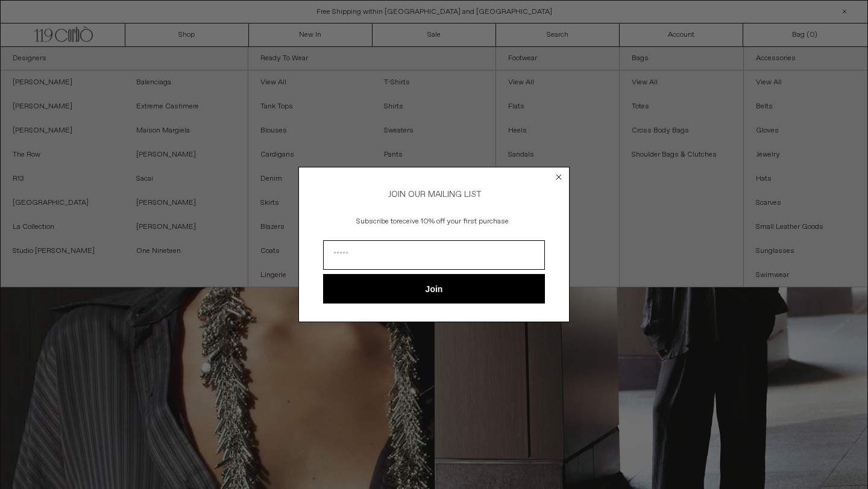  I want to click on button: Join, so click(434, 288).